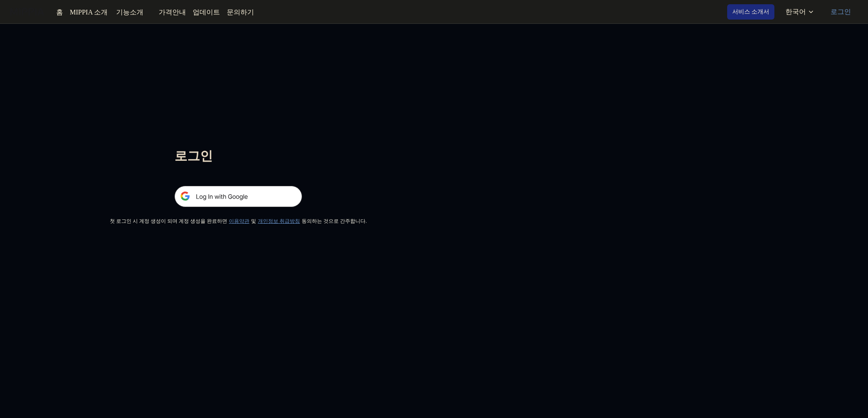 This screenshot has width=868, height=418. Describe the element at coordinates (800, 12) in the screenshot. I see `div: 한국어` at that location.